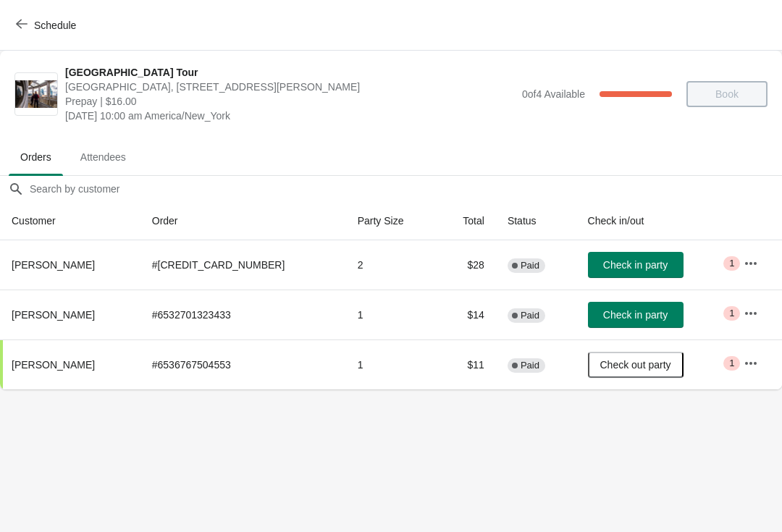  Describe the element at coordinates (392, 265) in the screenshot. I see `td: 2` at that location.